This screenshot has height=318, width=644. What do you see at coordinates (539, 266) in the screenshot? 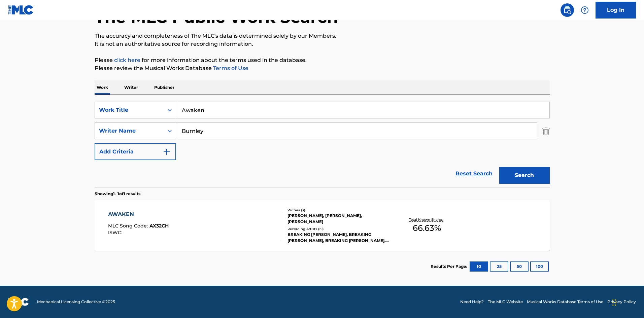
I see `button: 100` at bounding box center [539, 266].